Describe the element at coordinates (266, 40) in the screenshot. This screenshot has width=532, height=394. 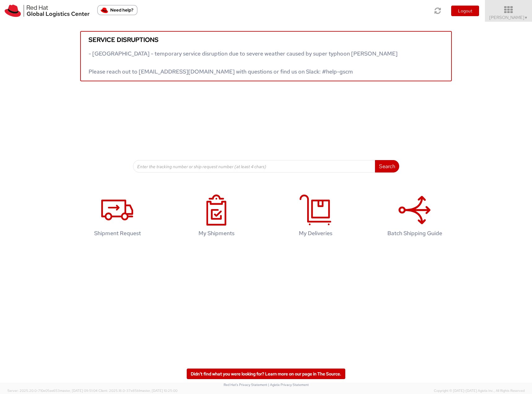
I see `h5: Service disruptions` at that location.